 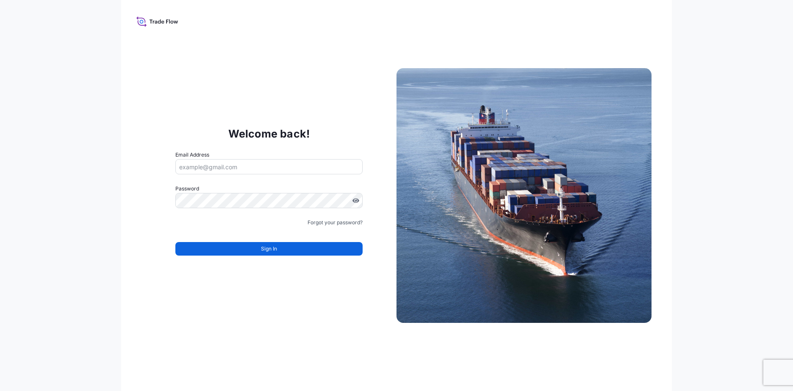 I want to click on input: example@gmail.com, so click(x=269, y=167).